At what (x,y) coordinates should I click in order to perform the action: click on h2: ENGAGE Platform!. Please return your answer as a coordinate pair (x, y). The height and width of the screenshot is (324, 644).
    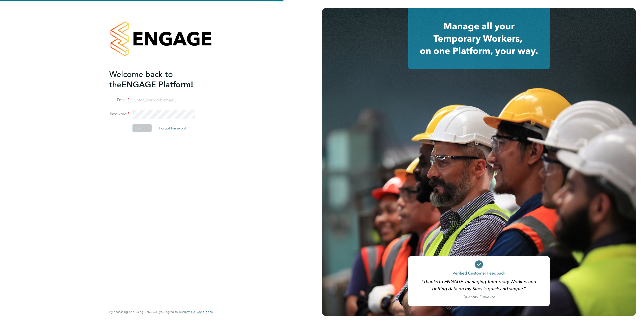
    Looking at the image, I should click on (159, 79).